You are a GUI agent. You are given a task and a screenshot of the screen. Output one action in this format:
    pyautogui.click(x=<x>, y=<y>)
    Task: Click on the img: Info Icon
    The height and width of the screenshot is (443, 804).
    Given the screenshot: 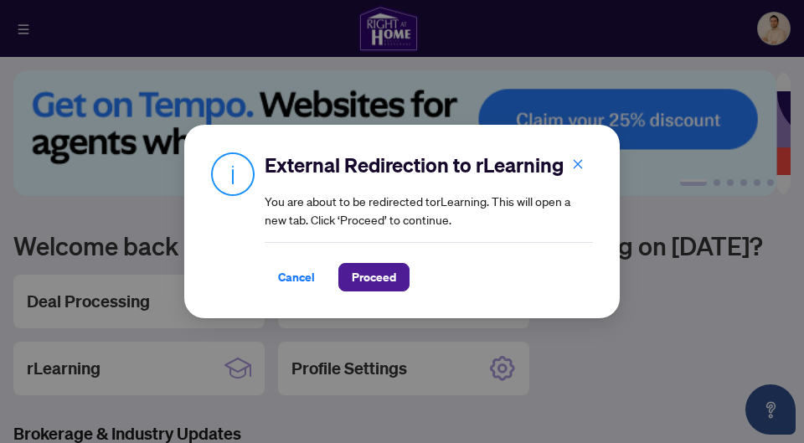 What is the action you would take?
    pyautogui.click(x=233, y=173)
    